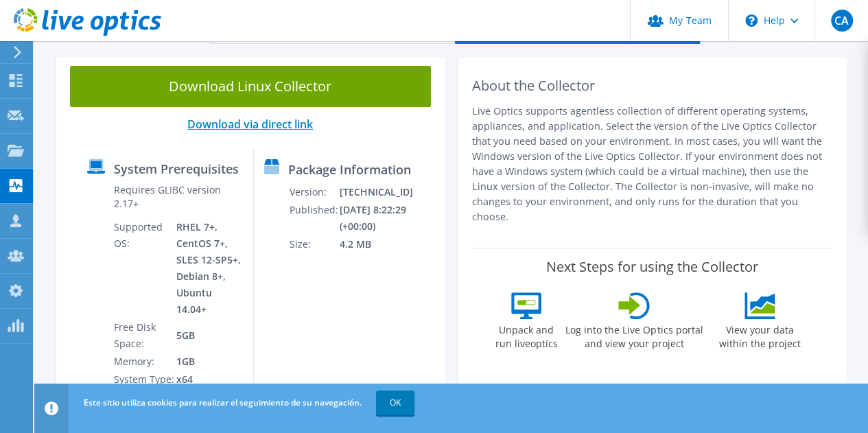 The height and width of the screenshot is (433, 868). What do you see at coordinates (314, 244) in the screenshot?
I see `td: Size:` at bounding box center [314, 244].